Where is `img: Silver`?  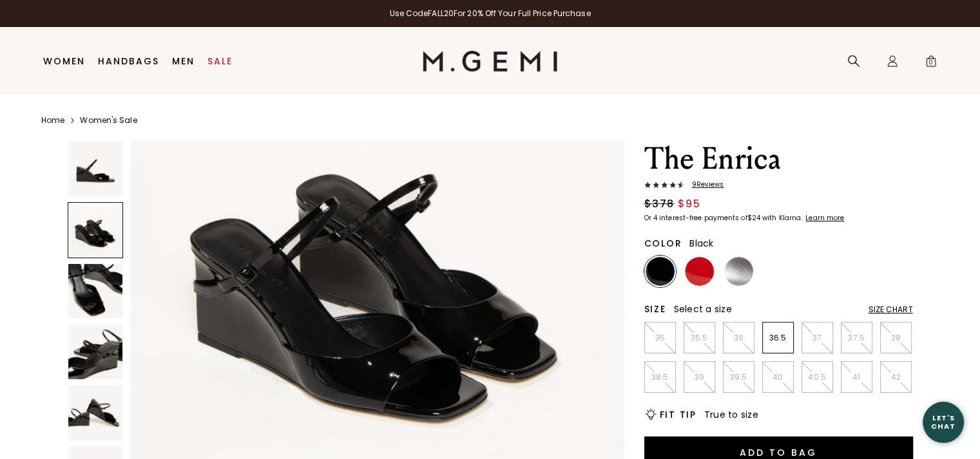
img: Silver is located at coordinates (738, 271).